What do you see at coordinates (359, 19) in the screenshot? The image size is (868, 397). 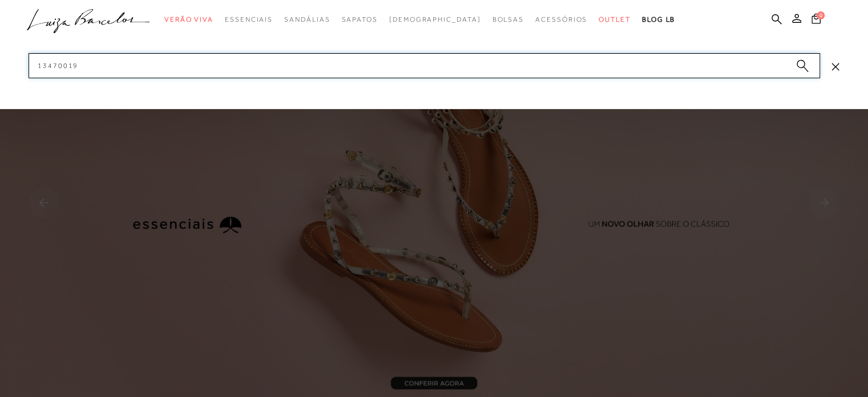 I see `span: Sapatos` at bounding box center [359, 19].